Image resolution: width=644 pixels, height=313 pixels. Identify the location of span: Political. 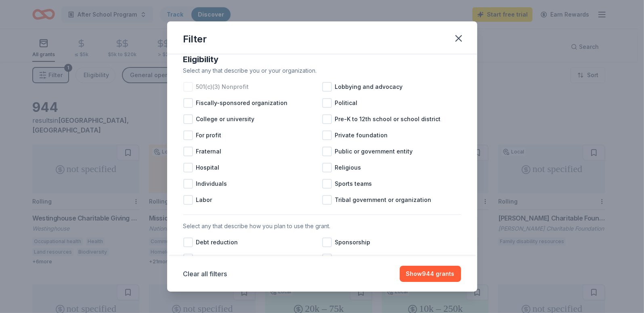
(346, 103).